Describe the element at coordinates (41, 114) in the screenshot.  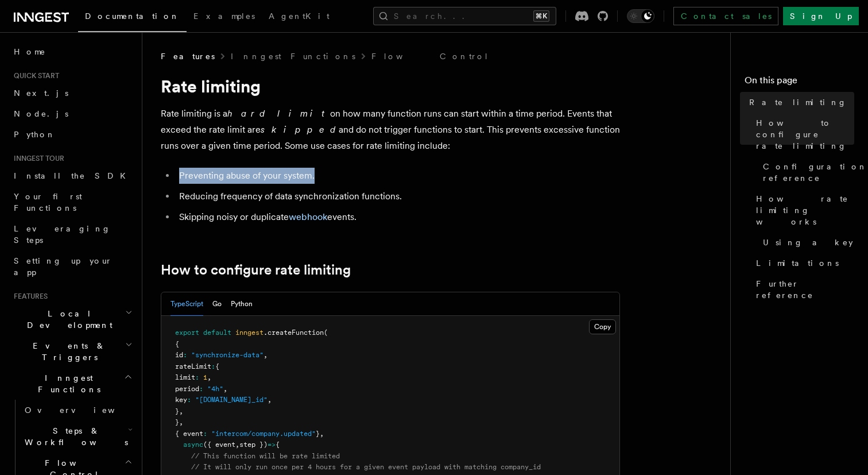
I see `span: Node.js` at that location.